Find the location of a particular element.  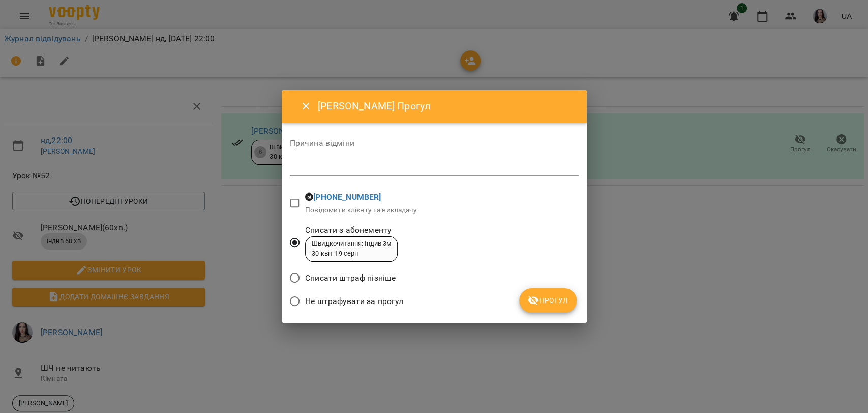

button: Прогул is located at coordinates (548, 300).